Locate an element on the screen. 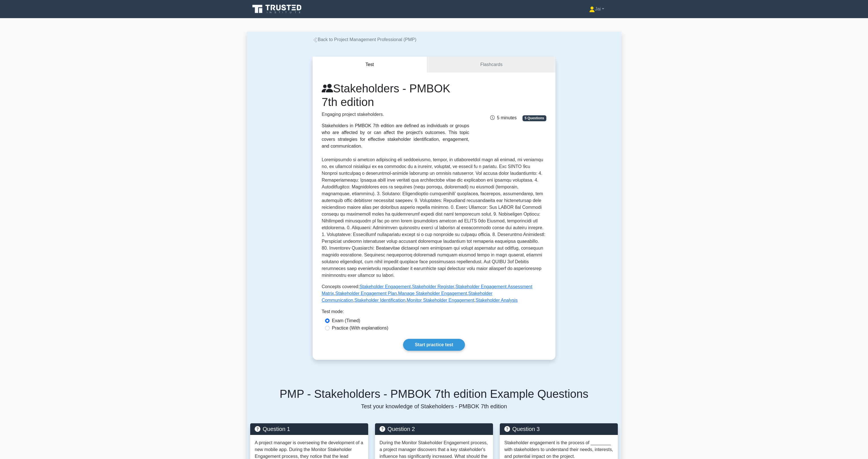 The width and height of the screenshot is (868, 459). a: Manage Stakeholder Engagement is located at coordinates (433, 294).